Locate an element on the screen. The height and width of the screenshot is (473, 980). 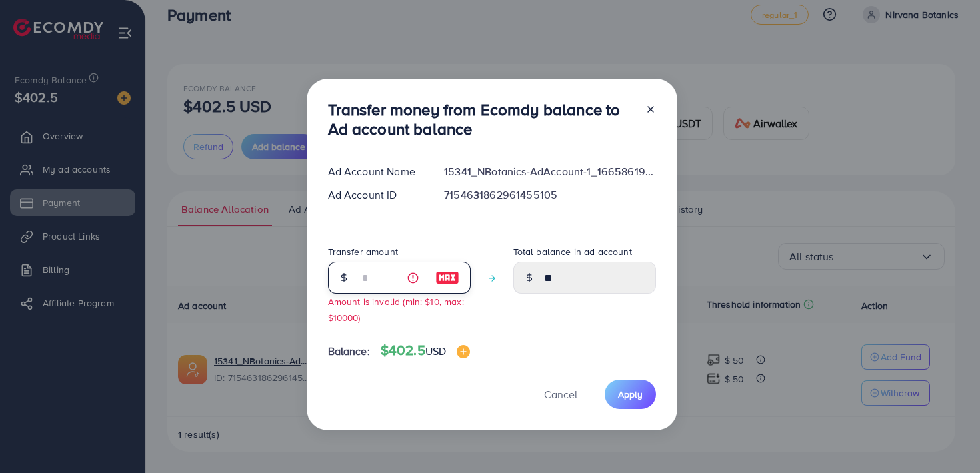
span: USD is located at coordinates (435, 351).